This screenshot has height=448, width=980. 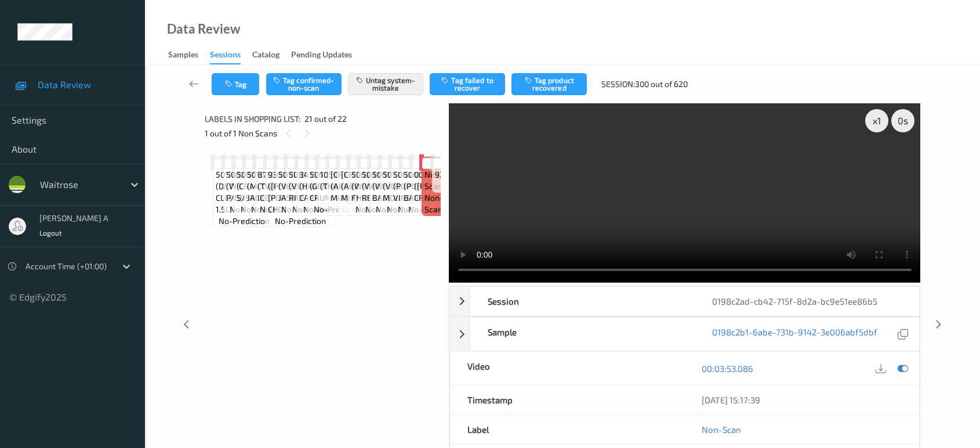 What do you see at coordinates (876, 120) in the screenshot?
I see `div: x 1` at bounding box center [876, 120].